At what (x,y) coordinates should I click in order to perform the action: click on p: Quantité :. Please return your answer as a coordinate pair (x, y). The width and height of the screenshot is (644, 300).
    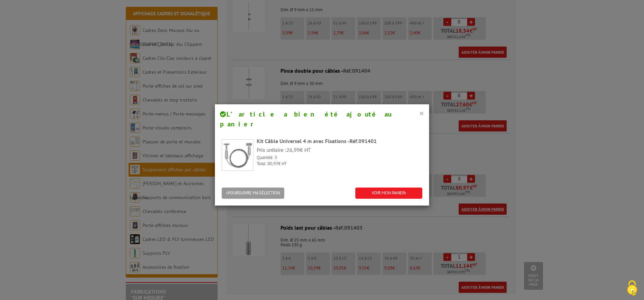
    Looking at the image, I should click on (339, 158).